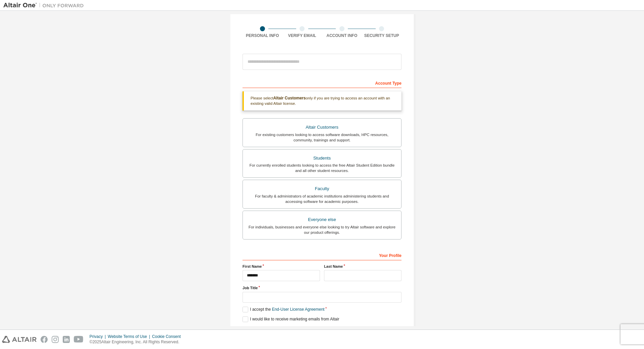  I want to click on div: Account Type, so click(322, 83).